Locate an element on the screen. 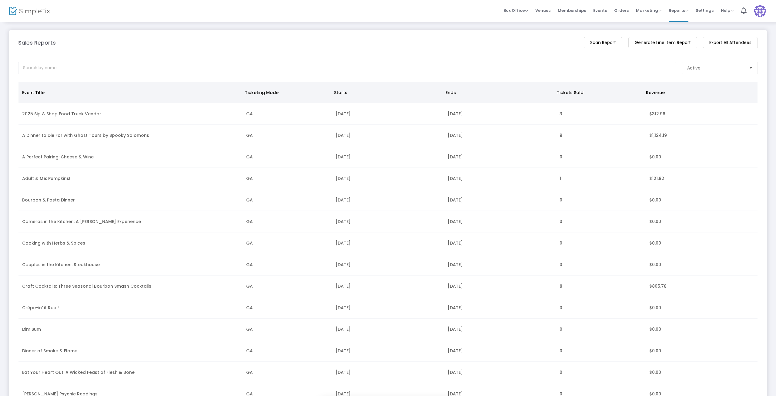  th: Ticketing Mode is located at coordinates (286, 92).